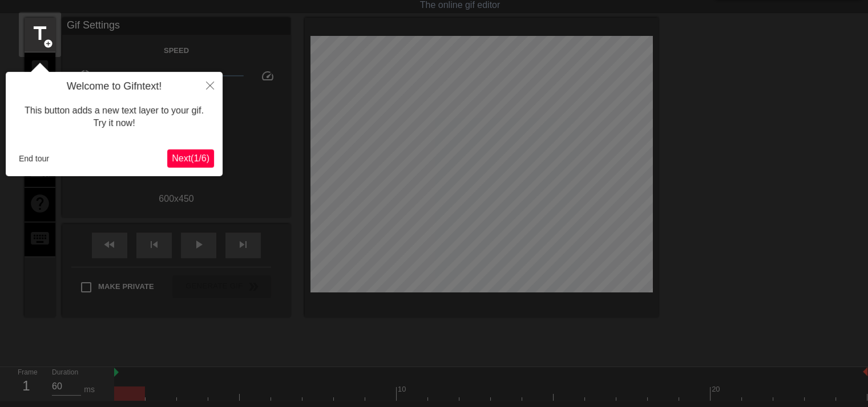 This screenshot has width=868, height=407. I want to click on h4: Welcome to Gifntext!, so click(114, 86).